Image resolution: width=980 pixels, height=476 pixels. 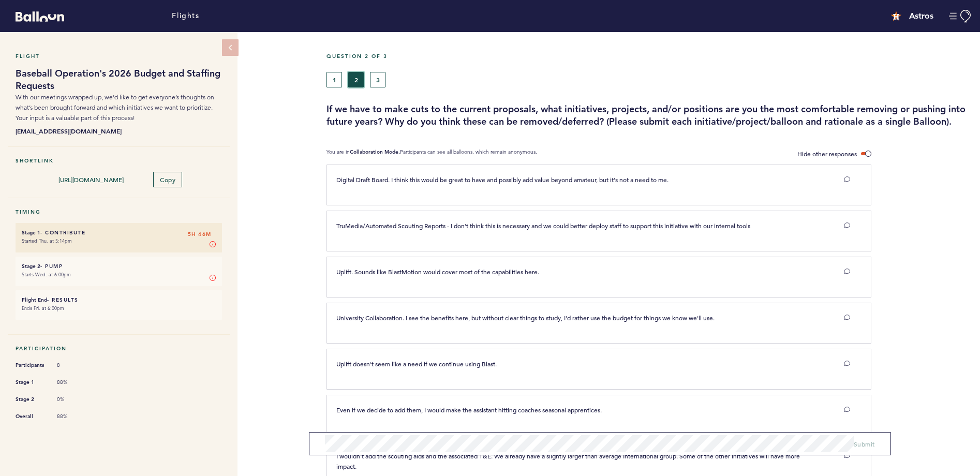 I want to click on span: Participants, so click(x=31, y=365).